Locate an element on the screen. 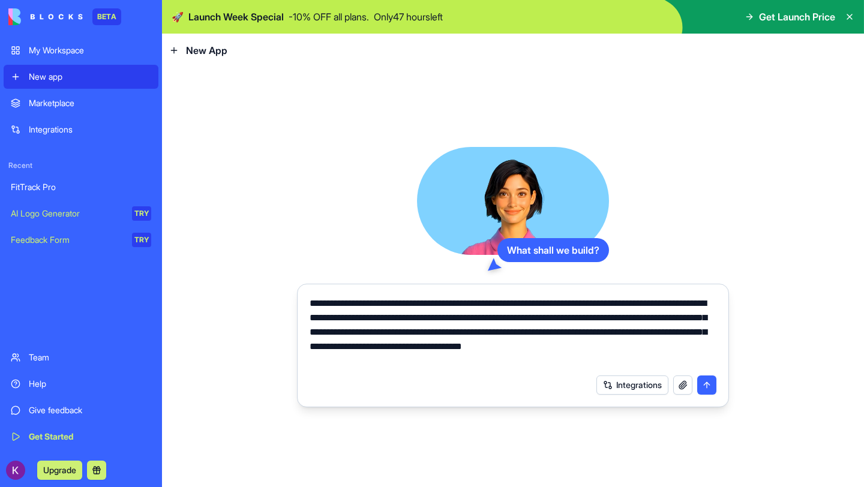 The height and width of the screenshot is (487, 864). a: Give feedback is located at coordinates (81, 410).